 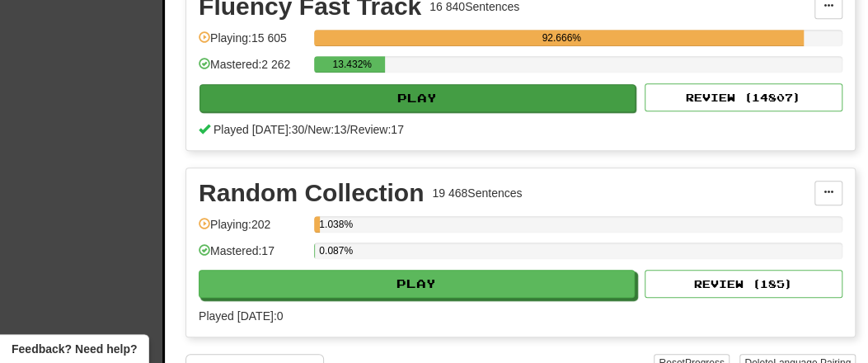 What do you see at coordinates (743, 98) in the screenshot?
I see `button: Review (14807)` at bounding box center [743, 98].